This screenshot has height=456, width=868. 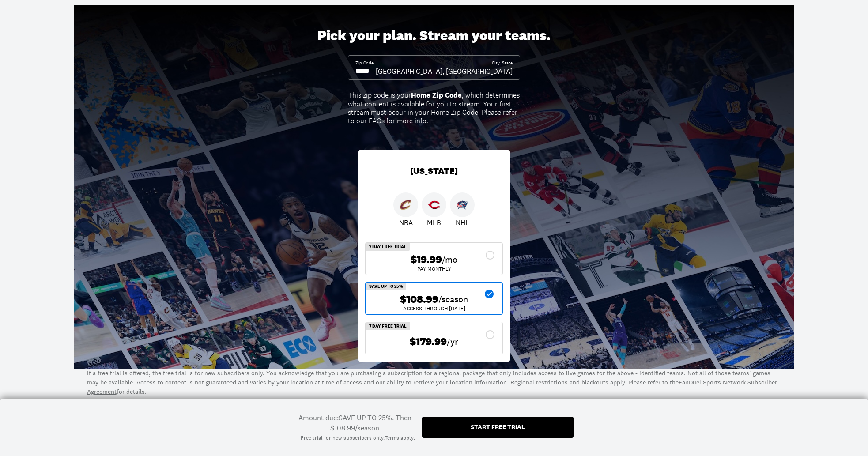 I want to click on div: Start free trial, so click(x=497, y=427).